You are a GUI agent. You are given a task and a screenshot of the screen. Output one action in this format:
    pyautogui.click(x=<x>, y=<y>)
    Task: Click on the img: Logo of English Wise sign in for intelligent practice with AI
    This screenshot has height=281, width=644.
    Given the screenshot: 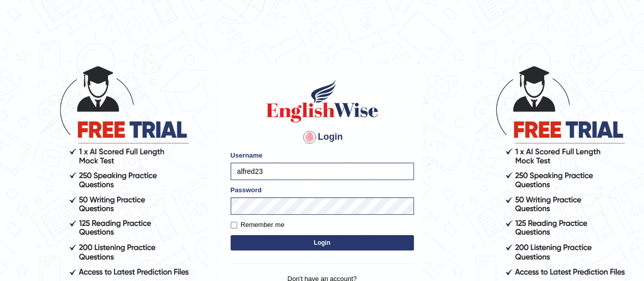 What is the action you would take?
    pyautogui.click(x=322, y=101)
    